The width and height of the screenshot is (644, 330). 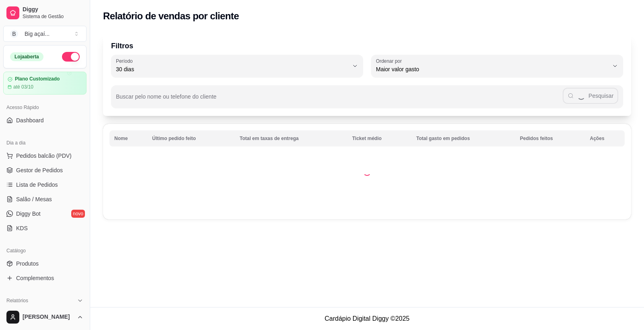 I want to click on a: Lista de Pedidos, so click(x=44, y=185).